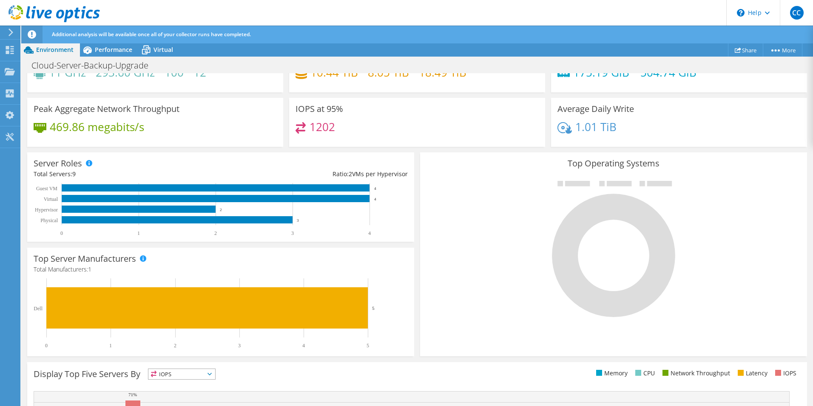 Image resolution: width=813 pixels, height=406 pixels. Describe the element at coordinates (125, 72) in the screenshot. I see `h4: 293.60 GHz` at that location.